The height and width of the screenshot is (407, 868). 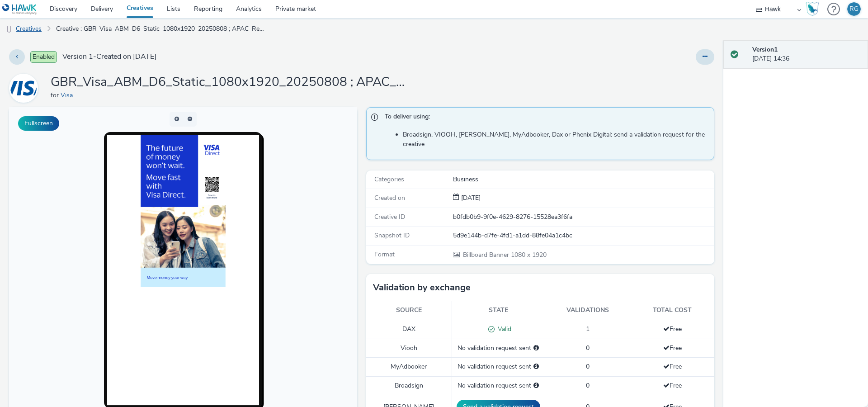 I want to click on img: undefined Logo, so click(x=19, y=9).